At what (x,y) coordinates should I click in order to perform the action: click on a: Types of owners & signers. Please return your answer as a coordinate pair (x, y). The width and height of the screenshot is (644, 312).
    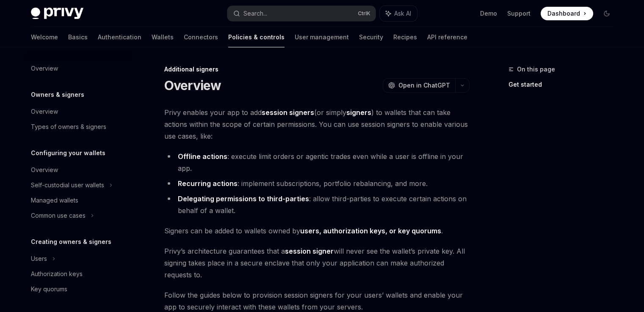
    Looking at the image, I should click on (78, 127).